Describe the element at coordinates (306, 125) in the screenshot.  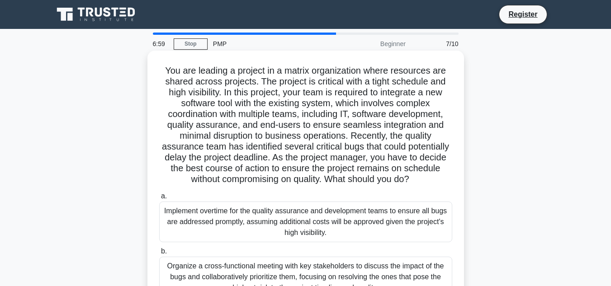
I see `h5: You are leading a project in a matrix organization where resources are shared across projects. Th...` at that location.